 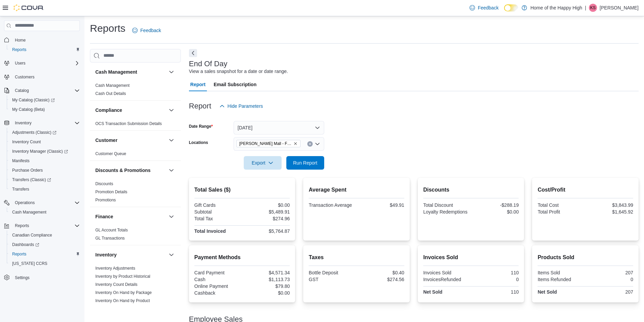 I want to click on div: Cash Management, so click(x=135, y=91).